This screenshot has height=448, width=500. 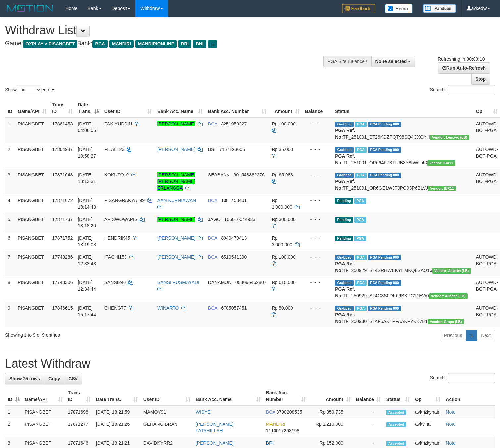 I want to click on span: None selected, so click(x=391, y=61).